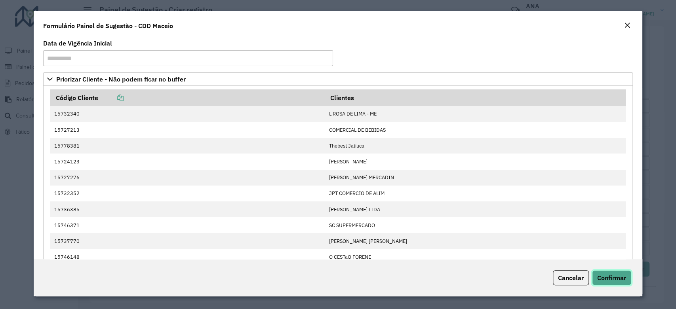 This screenshot has height=309, width=676. I want to click on td: 15737770, so click(187, 241).